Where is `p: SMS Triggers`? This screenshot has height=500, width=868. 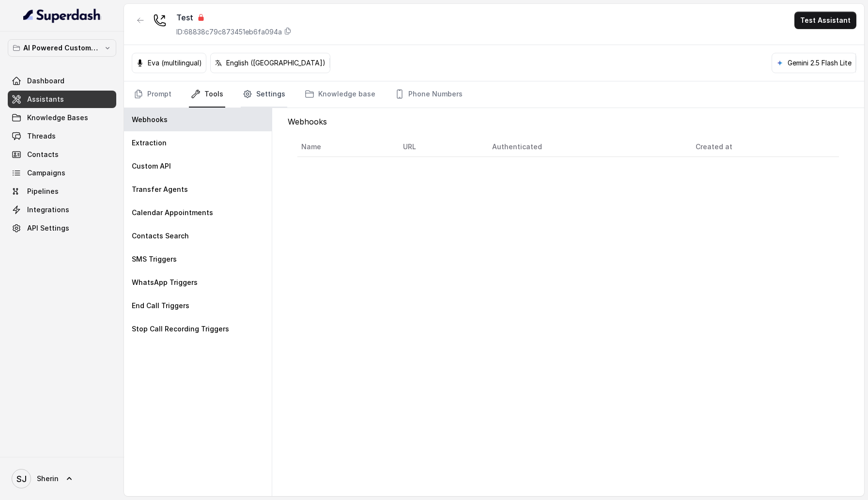
p: SMS Triggers is located at coordinates (154, 259).